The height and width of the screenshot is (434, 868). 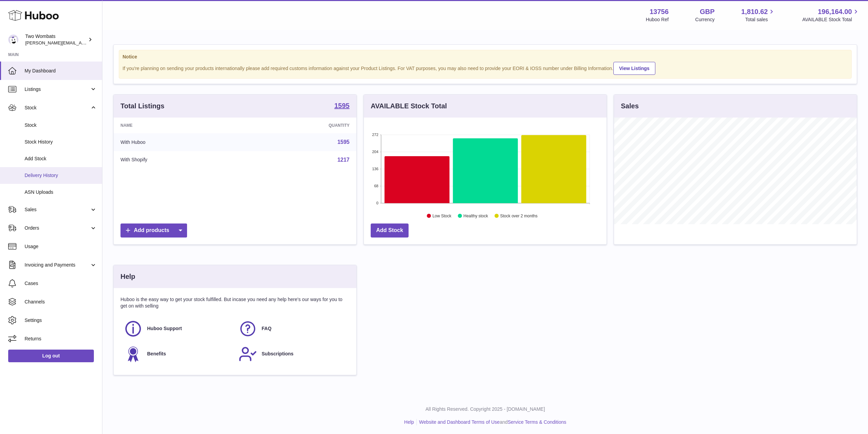 I want to click on span: FAQ, so click(x=267, y=329).